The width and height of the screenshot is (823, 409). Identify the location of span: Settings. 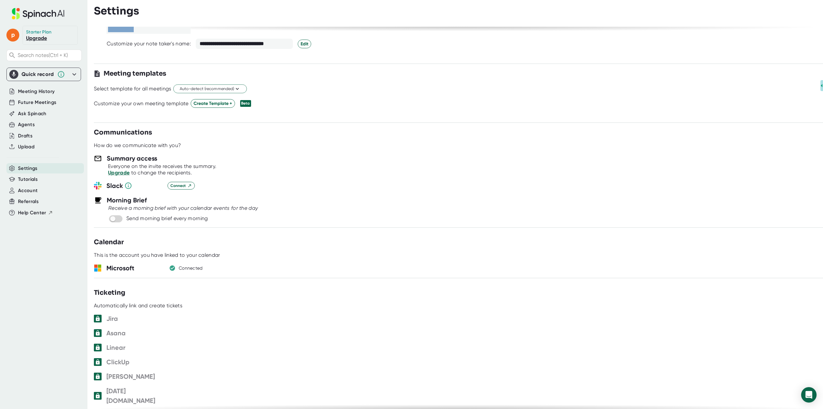
(28, 168).